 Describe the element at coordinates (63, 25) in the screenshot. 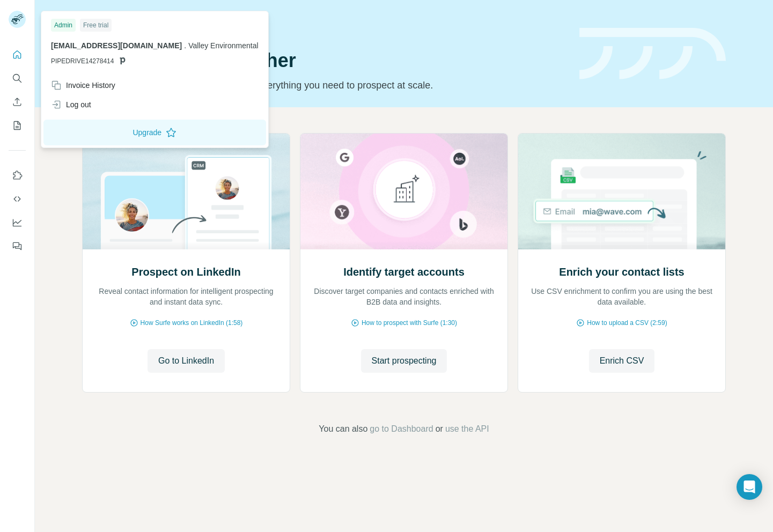

I see `div: Admin` at that location.